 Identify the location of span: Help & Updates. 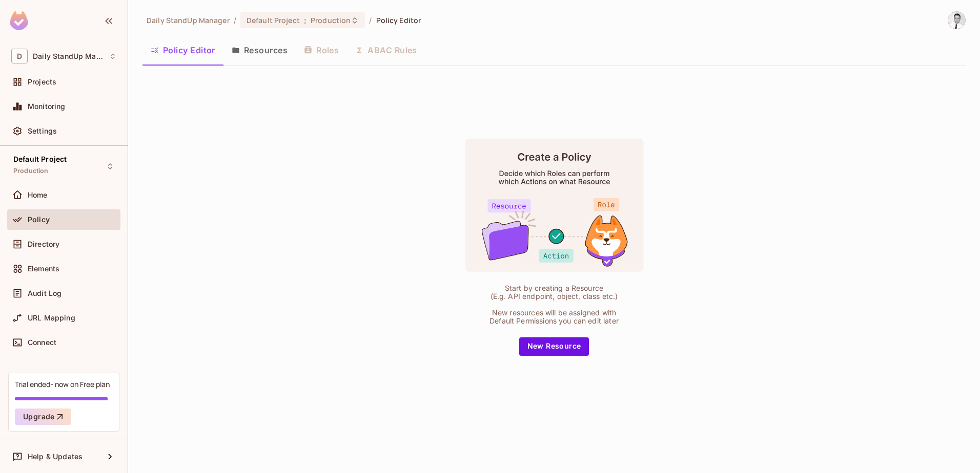
(55, 457).